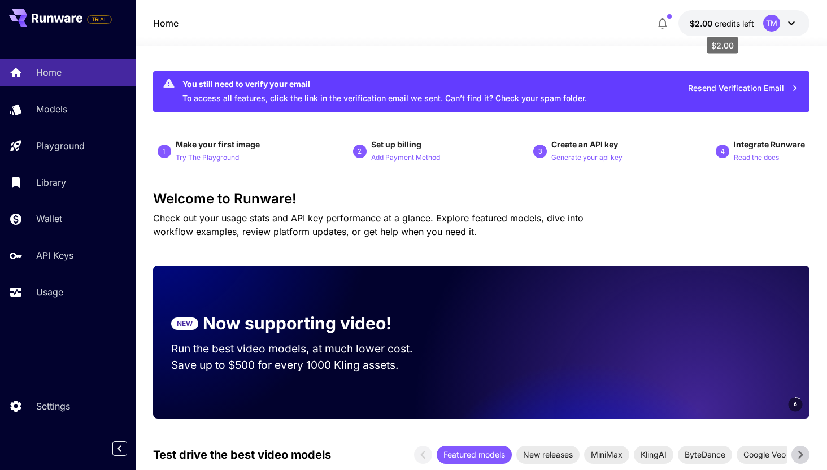 The width and height of the screenshot is (827, 470). Describe the element at coordinates (764, 454) in the screenshot. I see `span: Google Veo` at that location.